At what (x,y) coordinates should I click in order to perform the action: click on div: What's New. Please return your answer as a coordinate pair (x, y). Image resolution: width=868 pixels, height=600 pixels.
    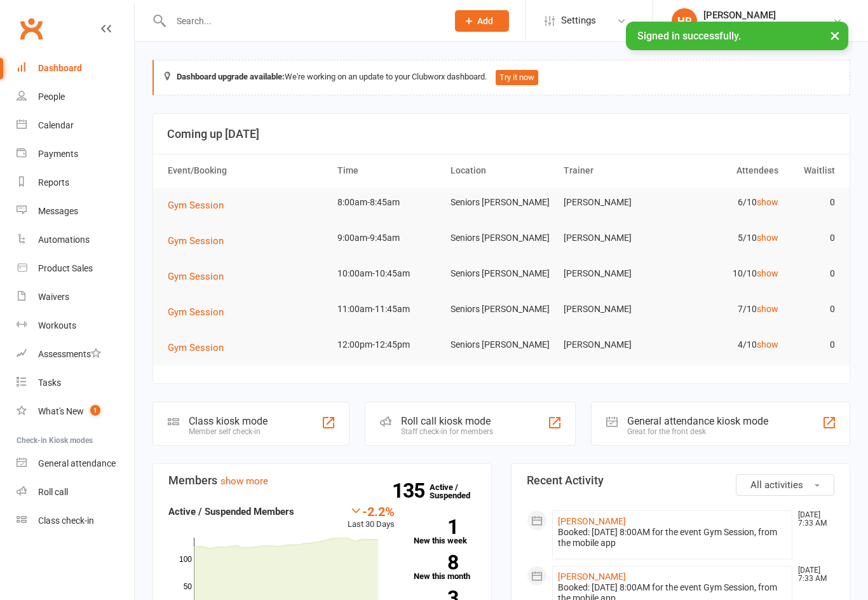
    Looking at the image, I should click on (61, 411).